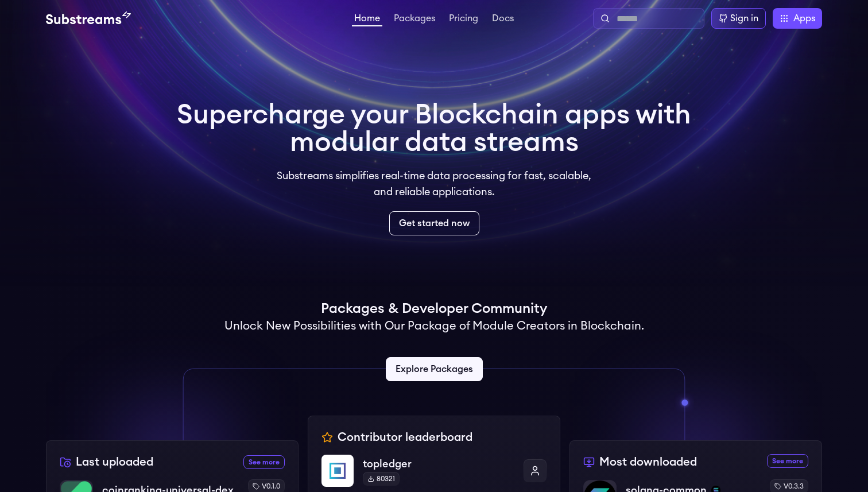 The height and width of the screenshot is (492, 868). What do you see at coordinates (804, 18) in the screenshot?
I see `span: Apps` at bounding box center [804, 18].